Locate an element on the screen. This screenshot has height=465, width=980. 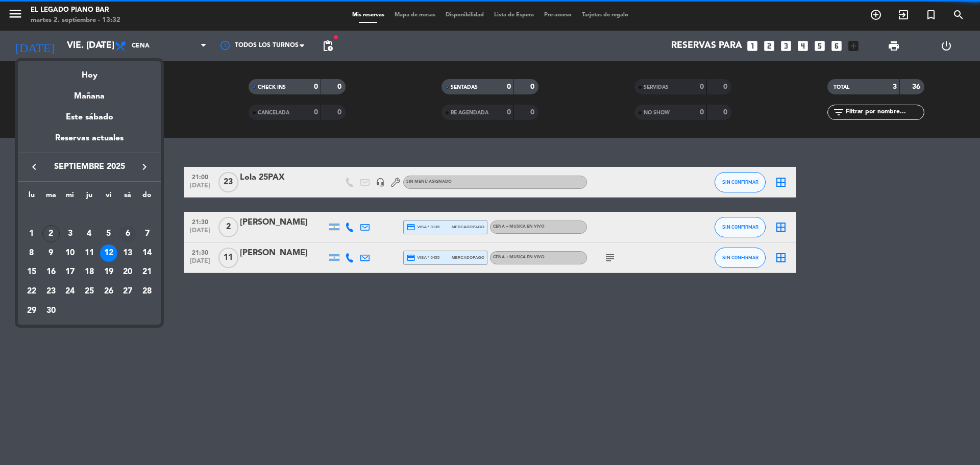
td: 5 de septiembre de 2025 is located at coordinates (109, 234).